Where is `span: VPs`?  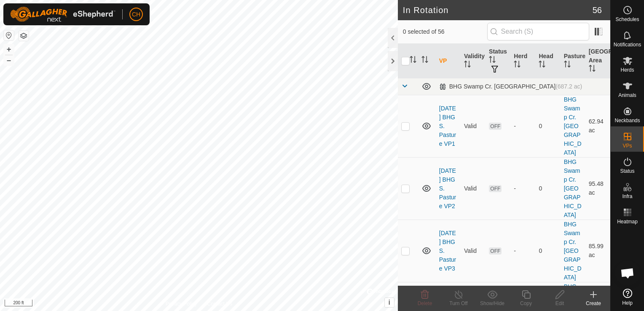
span: VPs is located at coordinates (627, 146).